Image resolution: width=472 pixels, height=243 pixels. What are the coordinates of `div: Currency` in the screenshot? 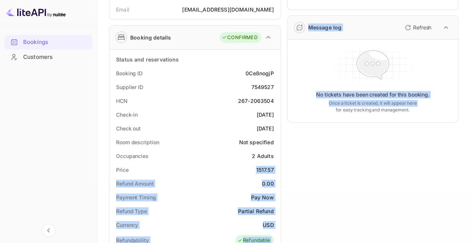 It's located at (127, 225).